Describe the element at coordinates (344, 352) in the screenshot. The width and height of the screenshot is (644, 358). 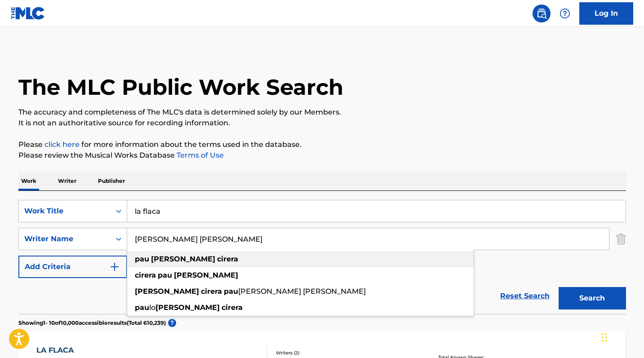
I see `div: Writers ( 2 )` at that location.